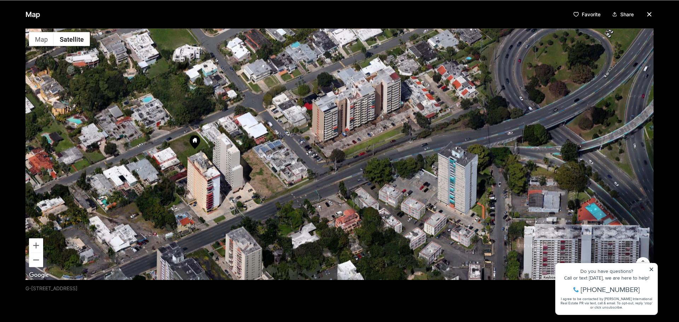  I want to click on img: Google, so click(39, 275).